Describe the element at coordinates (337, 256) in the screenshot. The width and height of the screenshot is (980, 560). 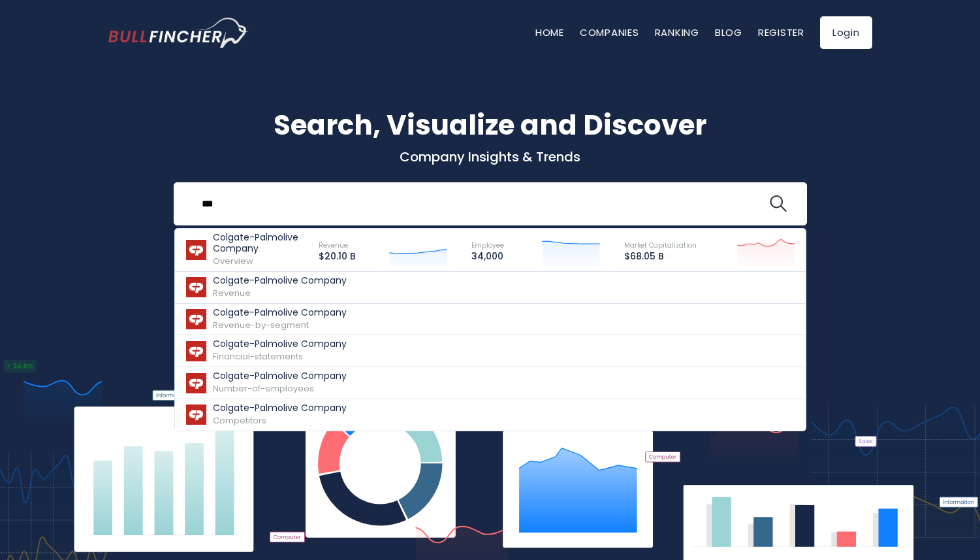
I see `p: $20.10 B` at that location.